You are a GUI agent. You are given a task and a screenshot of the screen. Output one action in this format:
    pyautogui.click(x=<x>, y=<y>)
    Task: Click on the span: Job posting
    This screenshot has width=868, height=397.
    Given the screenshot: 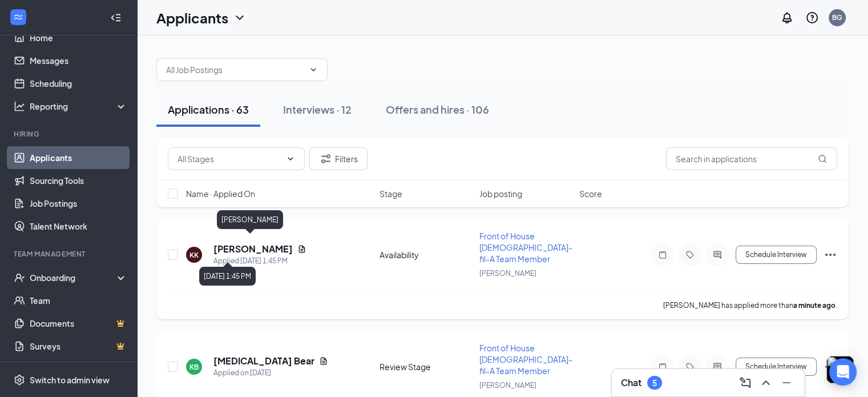 What is the action you would take?
    pyautogui.click(x=500, y=194)
    